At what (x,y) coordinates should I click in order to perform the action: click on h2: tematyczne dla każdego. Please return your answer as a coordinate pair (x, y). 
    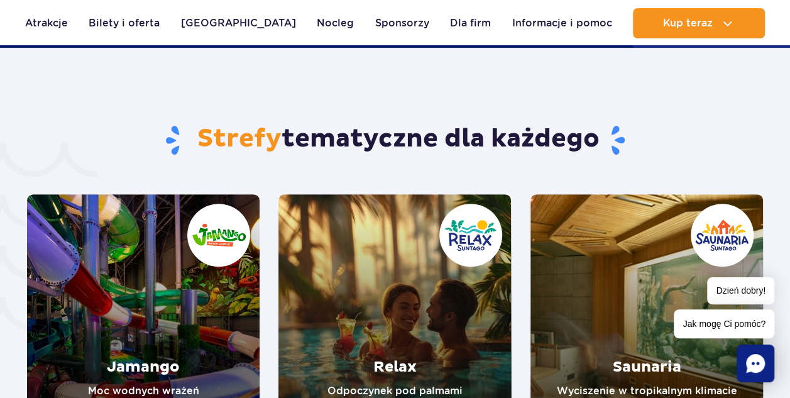
    Looking at the image, I should click on (395, 140).